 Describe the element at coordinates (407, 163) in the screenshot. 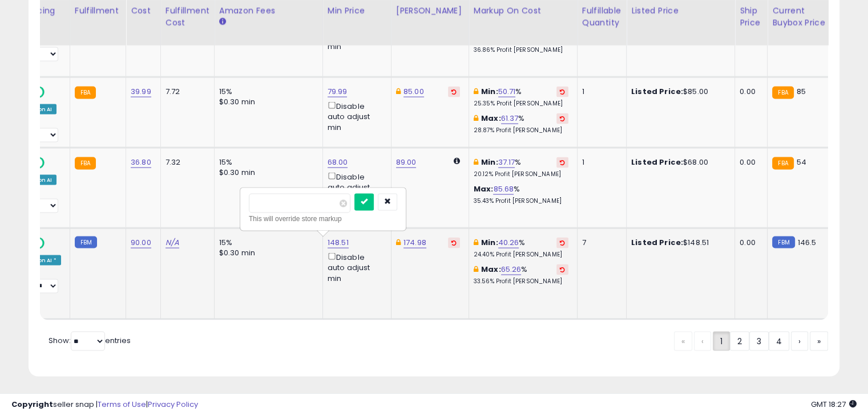

I see `a: 89.00` at that location.